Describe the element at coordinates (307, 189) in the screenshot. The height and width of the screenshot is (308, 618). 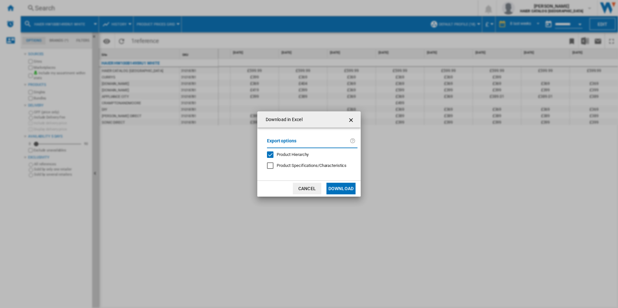
I see `button: Cancel` at that location.